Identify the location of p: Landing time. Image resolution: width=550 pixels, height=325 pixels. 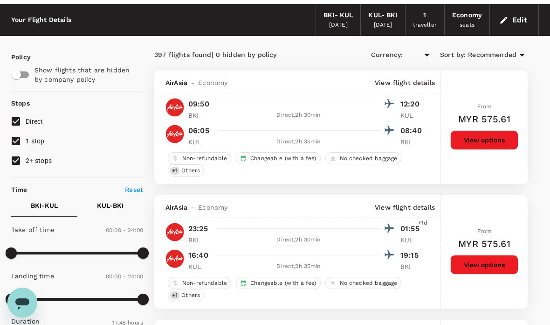
(33, 276).